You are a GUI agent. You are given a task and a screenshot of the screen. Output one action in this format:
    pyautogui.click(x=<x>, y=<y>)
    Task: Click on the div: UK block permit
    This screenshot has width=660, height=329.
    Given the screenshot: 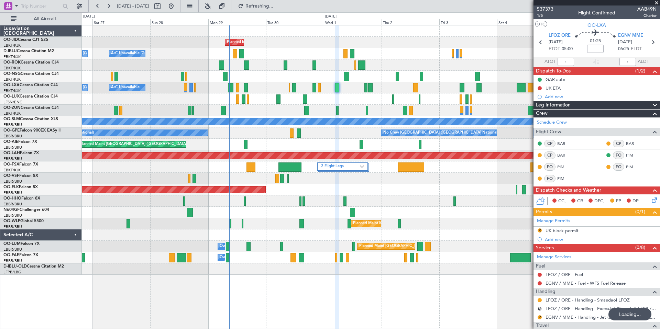 What is the action you would take?
    pyautogui.click(x=562, y=231)
    